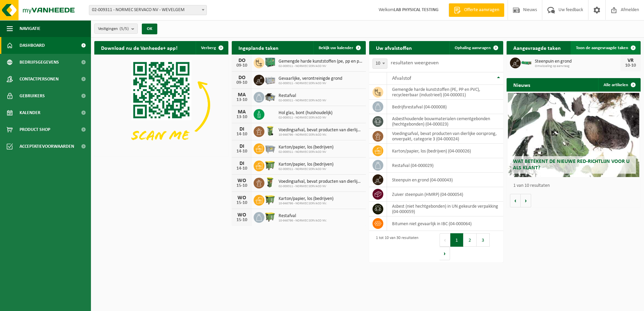 Image resolution: width=644 pixels, height=311 pixels. I want to click on span: Kalender, so click(30, 113).